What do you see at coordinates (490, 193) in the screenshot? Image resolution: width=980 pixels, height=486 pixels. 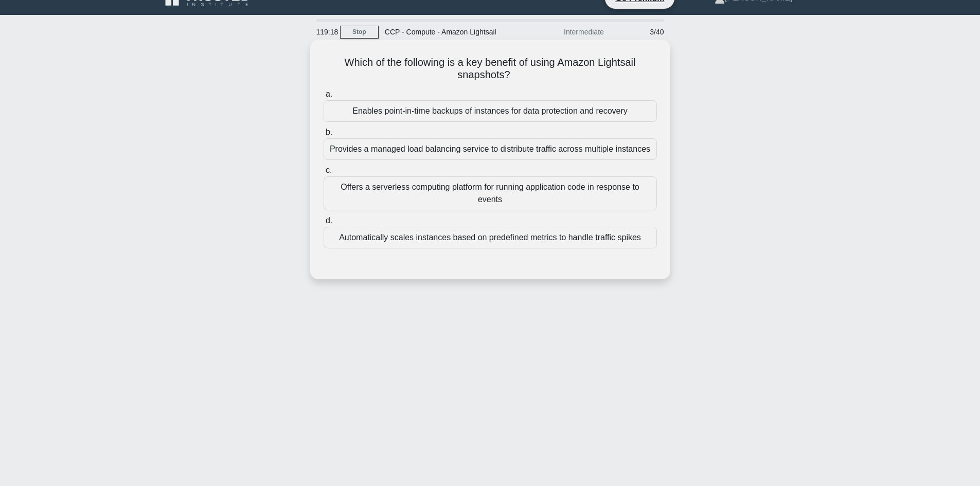 I see `div: Offers a serverless computing platform for running application code in response to events` at bounding box center [490, 193].